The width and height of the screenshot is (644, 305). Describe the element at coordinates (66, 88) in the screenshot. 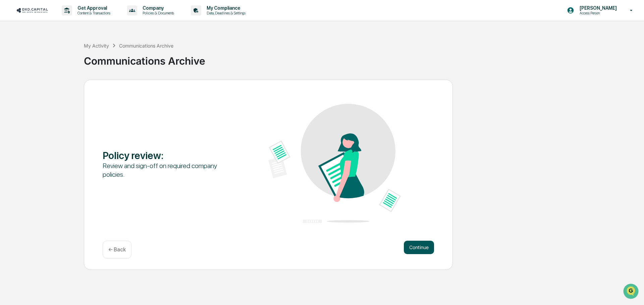

I see `a: 🗄️Attestations` at that location.